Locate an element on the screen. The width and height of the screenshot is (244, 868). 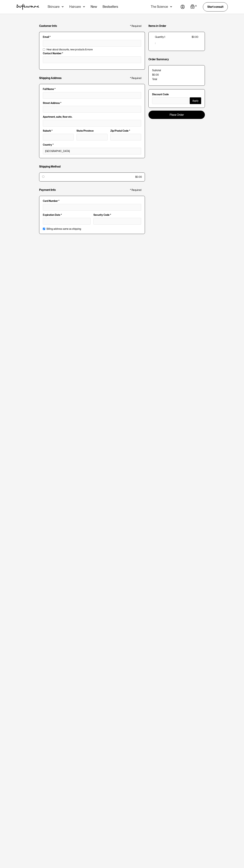
label: Security Code * is located at coordinates (117, 215).